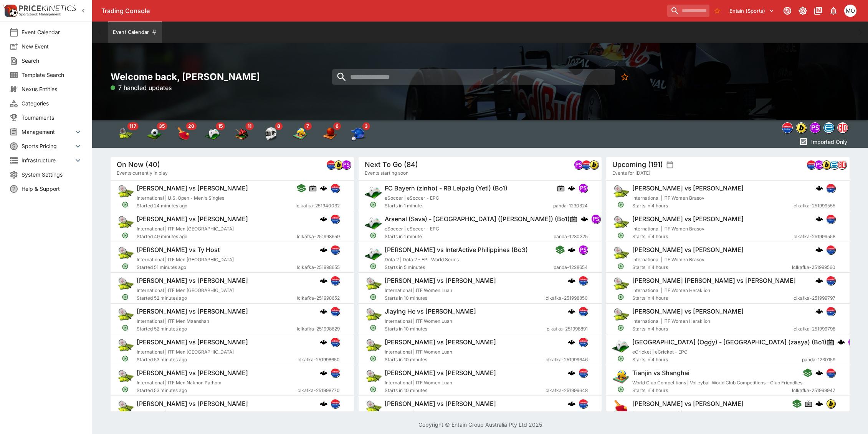 Image resolution: width=868 pixels, height=434 pixels. I want to click on button: Notifications, so click(834, 11).